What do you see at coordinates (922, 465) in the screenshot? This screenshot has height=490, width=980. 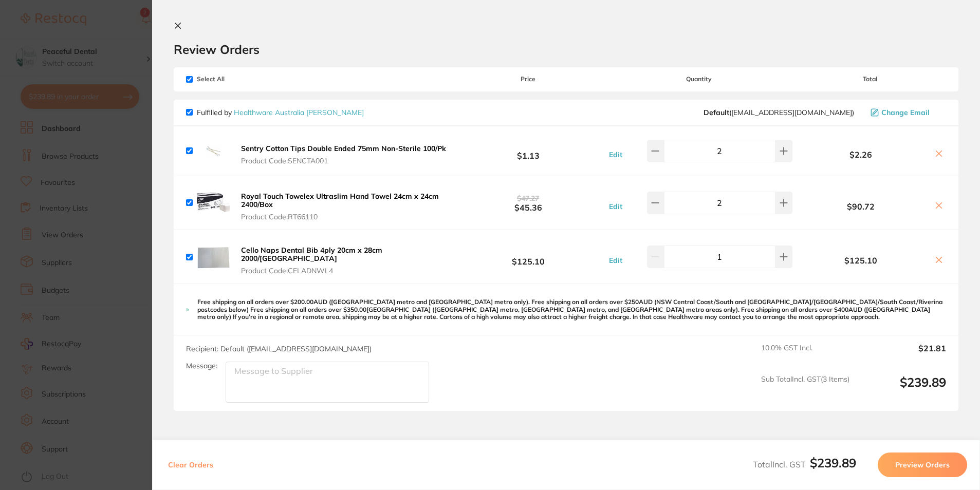 I see `button: Preview Orders` at bounding box center [922, 465].